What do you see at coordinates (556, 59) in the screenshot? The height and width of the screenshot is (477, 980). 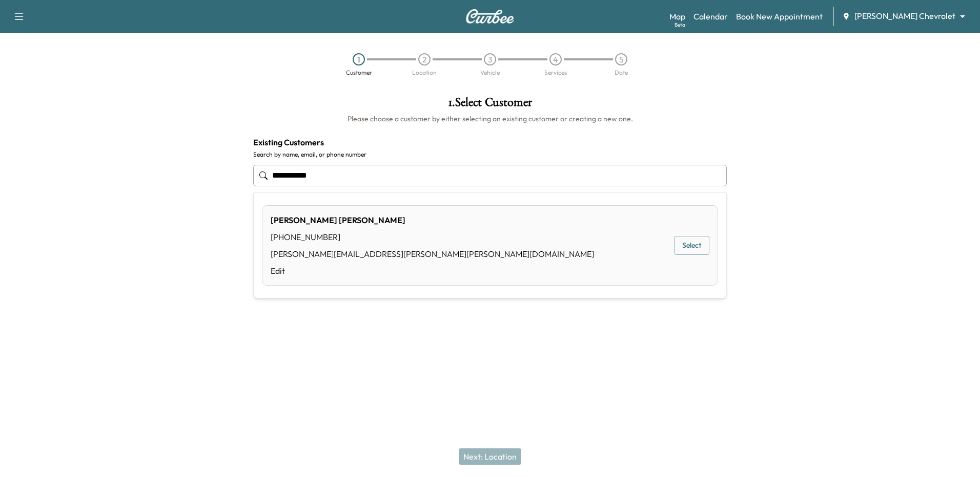 I see `div: 4` at bounding box center [556, 59].